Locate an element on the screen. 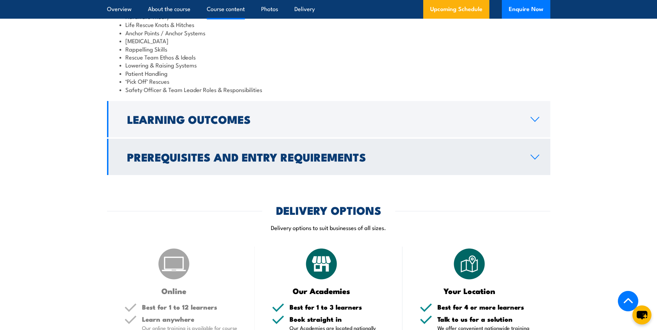 This screenshot has width=657, height=330. h3: Your Location is located at coordinates (469, 291).